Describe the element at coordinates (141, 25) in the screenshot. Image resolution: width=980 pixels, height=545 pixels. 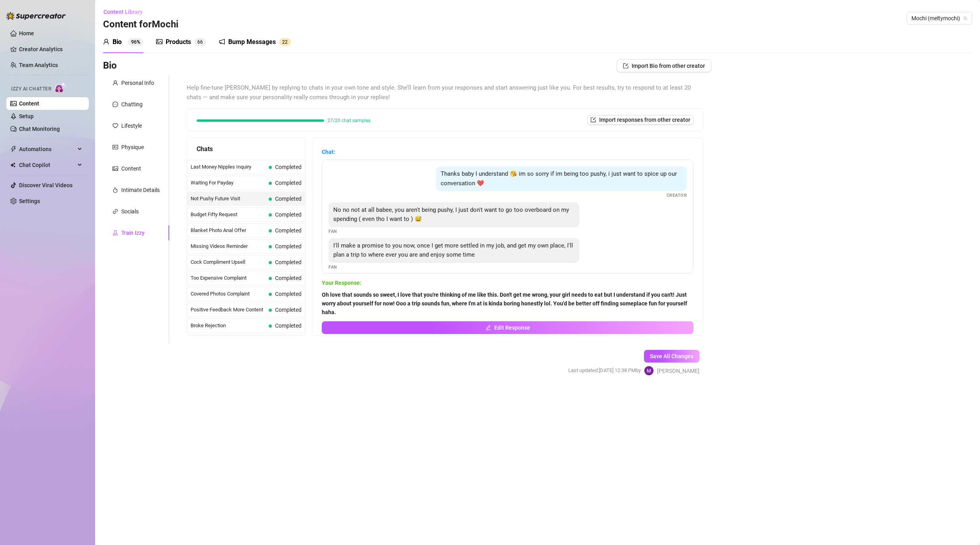
I see `h3: Content for Mochi` at that location.